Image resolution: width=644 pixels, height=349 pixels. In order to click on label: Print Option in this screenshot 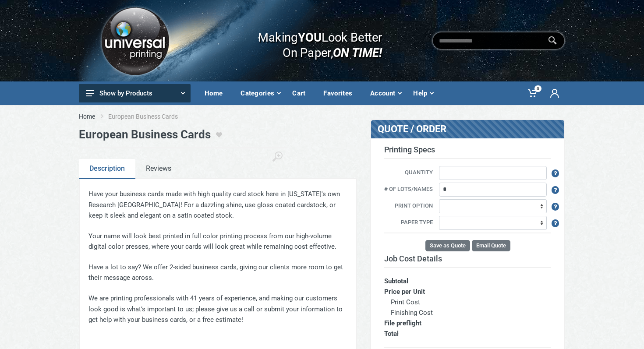, I will do `click(407, 206)`.